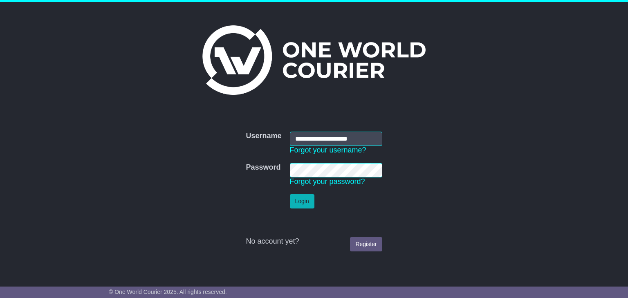 This screenshot has width=628, height=298. What do you see at coordinates (314, 60) in the screenshot?
I see `img: One World` at bounding box center [314, 60].